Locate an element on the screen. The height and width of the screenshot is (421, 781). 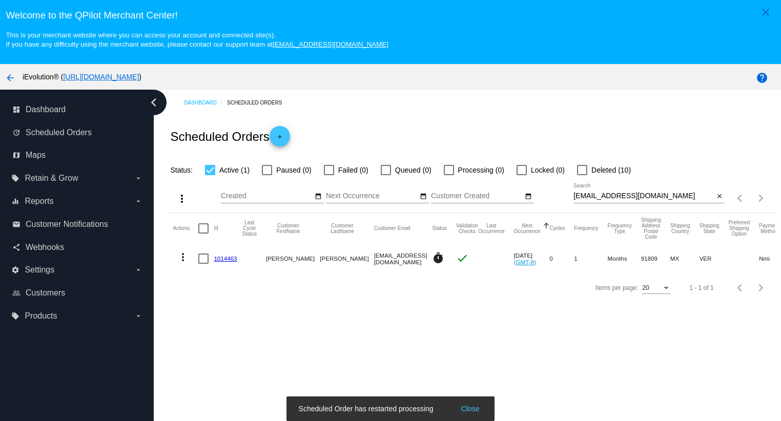
small: This is your merchant website where you can access your account and connected site(s). If you hav... is located at coordinates (197, 39).